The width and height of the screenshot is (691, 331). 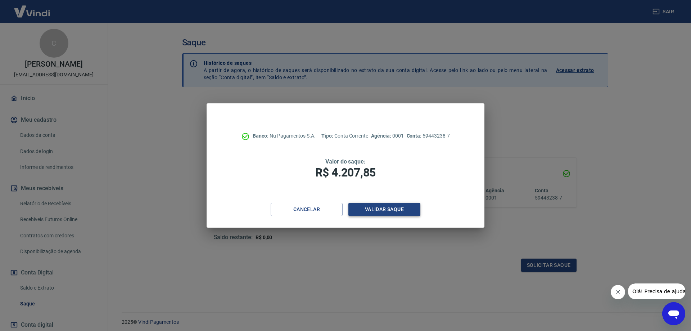 I want to click on p: 59443238-7, so click(x=428, y=136).